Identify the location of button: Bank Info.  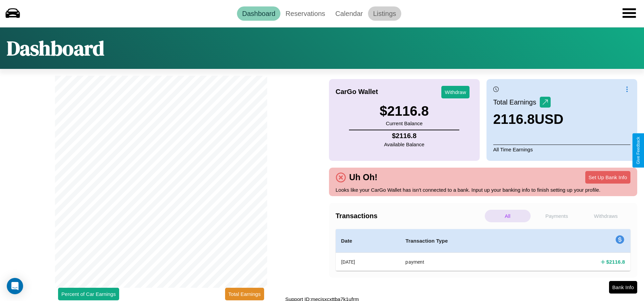
(623, 287).